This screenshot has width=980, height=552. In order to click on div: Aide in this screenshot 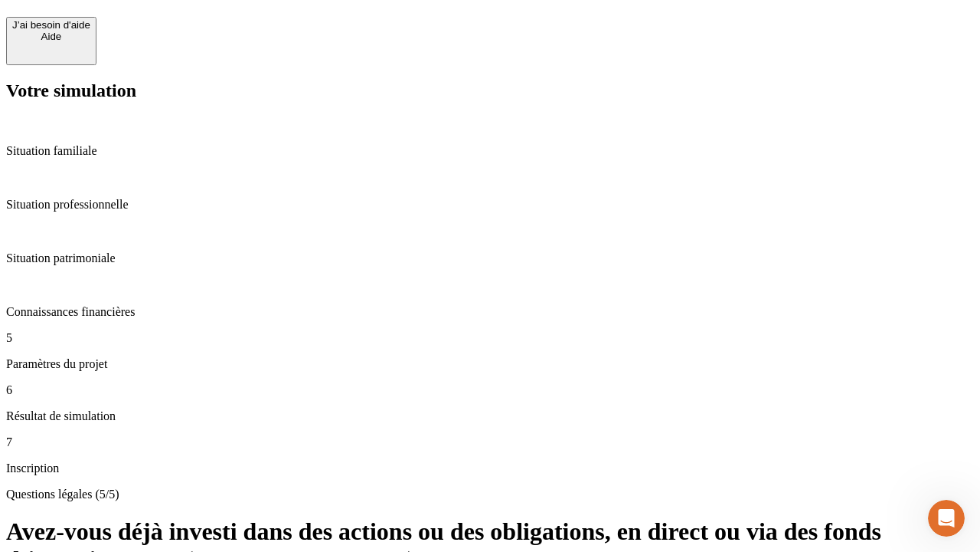, I will do `click(51, 36)`.